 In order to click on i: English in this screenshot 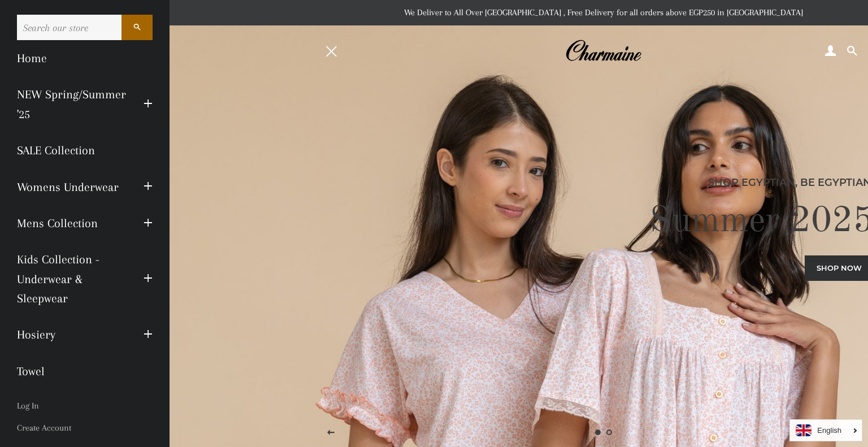, I will do `click(829, 430)`.